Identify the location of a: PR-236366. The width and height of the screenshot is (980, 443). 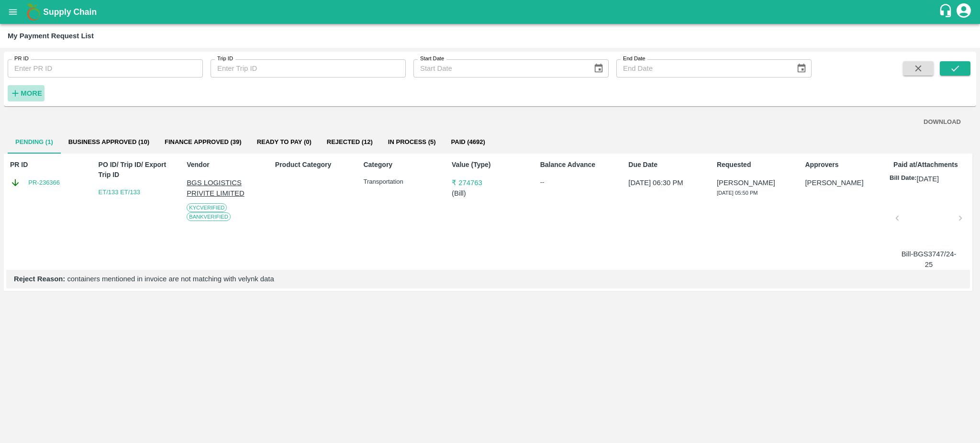
(44, 182).